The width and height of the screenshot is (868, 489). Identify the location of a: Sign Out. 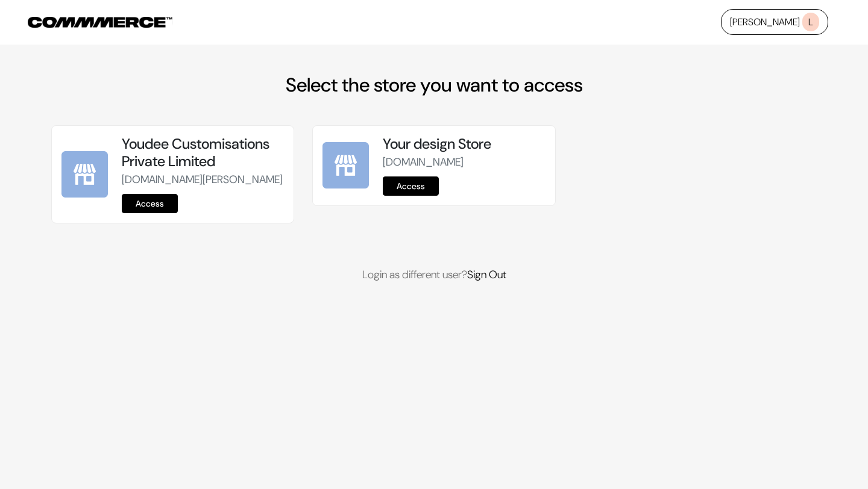
(486, 275).